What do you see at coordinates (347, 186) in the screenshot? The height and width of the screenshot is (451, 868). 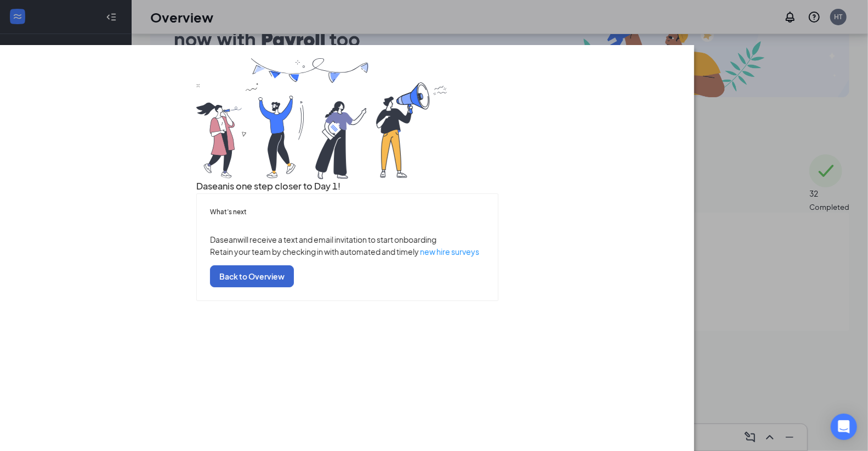 I see `h3: Dasean is one step closer to Day 1!` at bounding box center [347, 186].